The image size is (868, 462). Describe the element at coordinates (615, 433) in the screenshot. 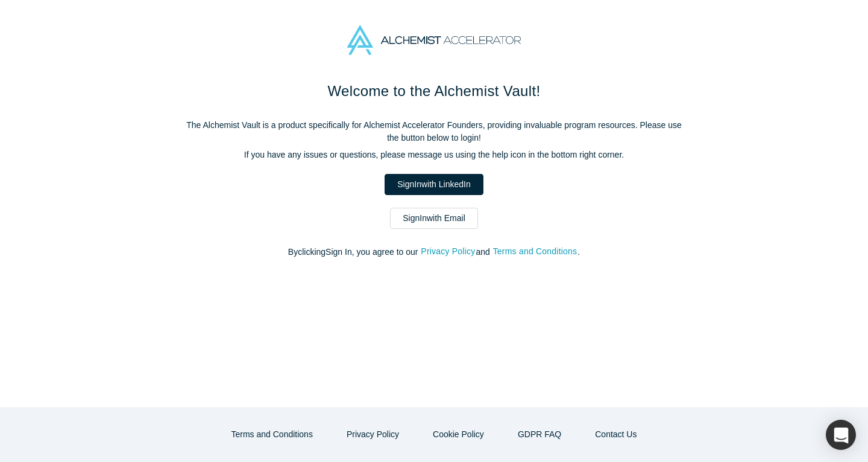

I see `button: Contact Us` at that location.